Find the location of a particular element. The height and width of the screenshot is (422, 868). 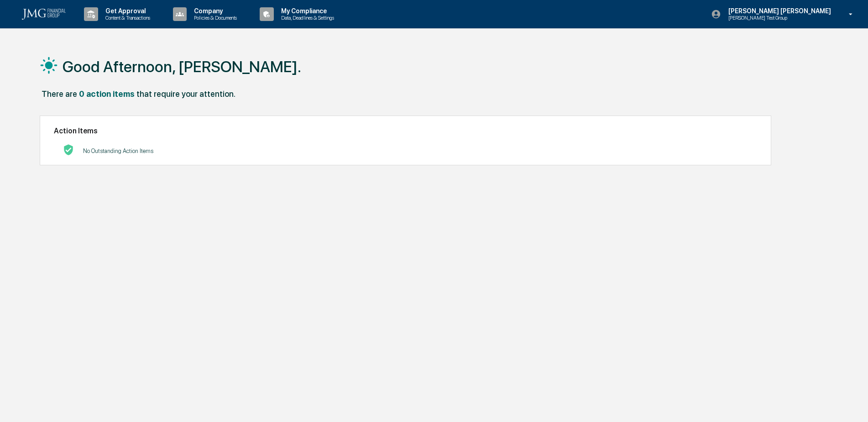

p: My Compliance is located at coordinates (306, 11).